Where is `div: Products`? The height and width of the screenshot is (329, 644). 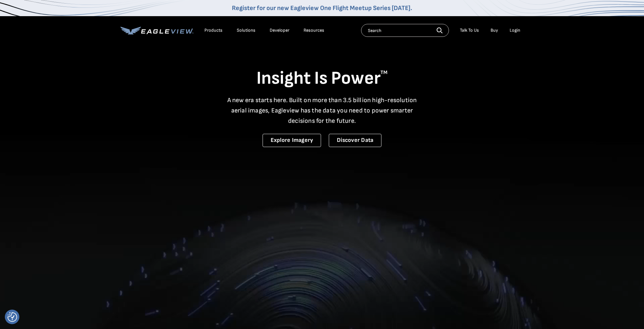
div: Products is located at coordinates (214, 31).